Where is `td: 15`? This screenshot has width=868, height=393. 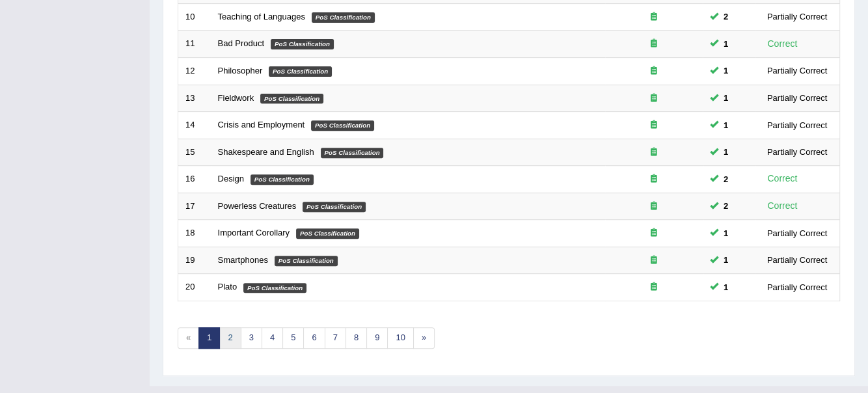
td: 15 is located at coordinates (195, 152).